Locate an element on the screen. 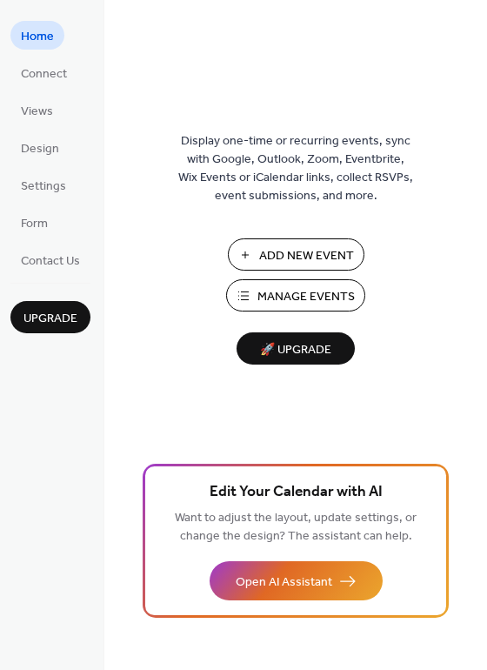 The height and width of the screenshot is (670, 487). a: Design is located at coordinates (40, 147).